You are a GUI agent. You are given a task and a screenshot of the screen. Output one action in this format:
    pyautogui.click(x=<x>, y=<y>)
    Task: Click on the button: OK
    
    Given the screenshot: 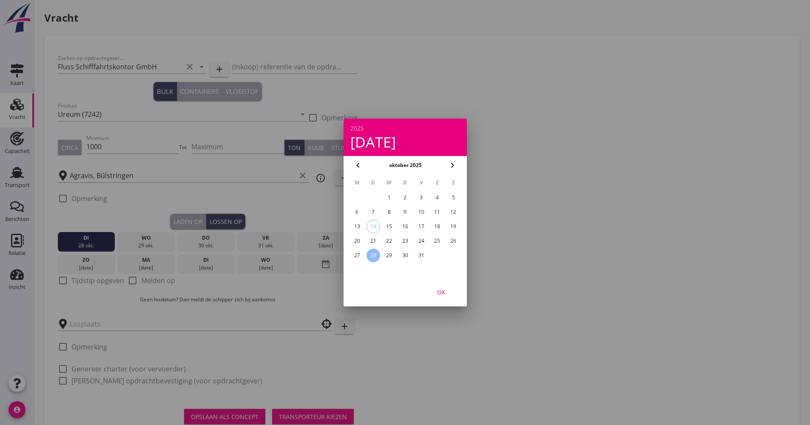 What is the action you would take?
    pyautogui.click(x=441, y=292)
    